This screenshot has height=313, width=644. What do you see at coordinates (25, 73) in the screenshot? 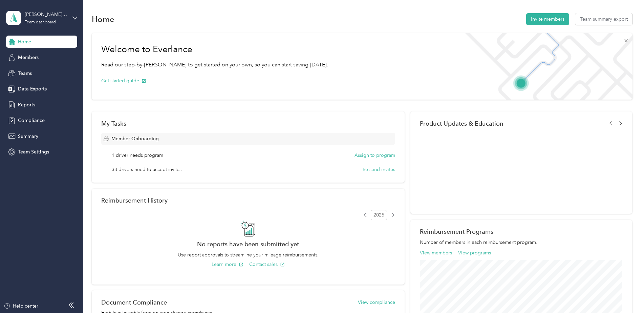
I see `span: Teams` at bounding box center [25, 73].